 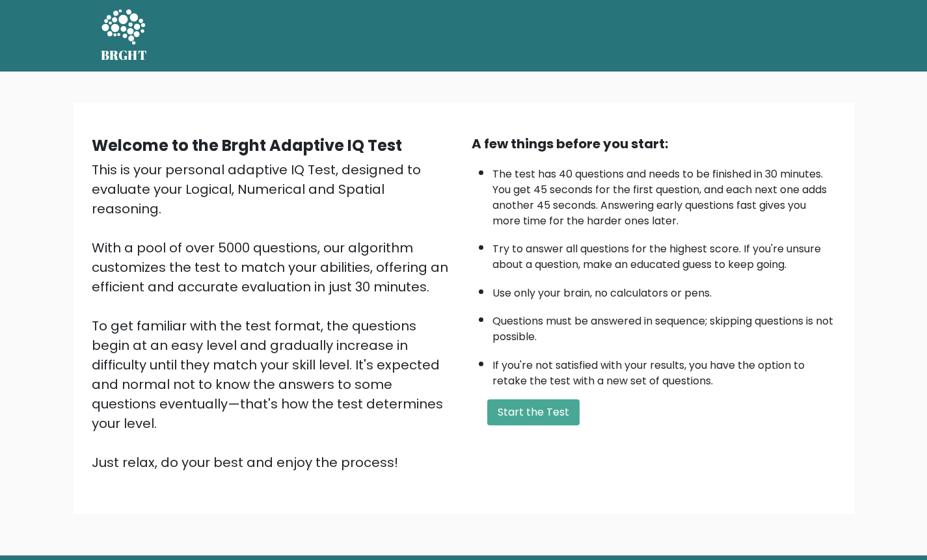 I want to click on a: BRGHT, so click(x=124, y=36).